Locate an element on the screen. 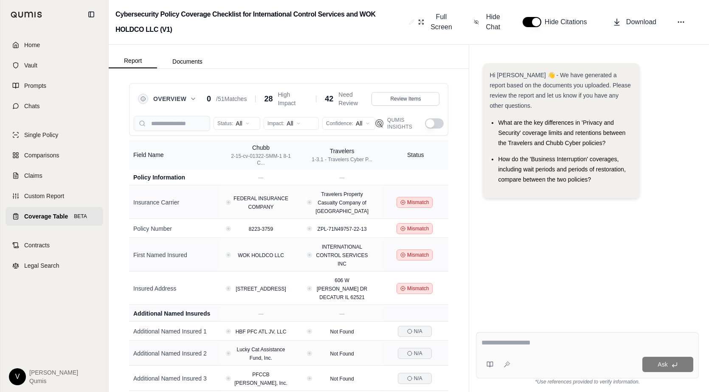 The image size is (709, 392). span: Download is located at coordinates (641, 22).